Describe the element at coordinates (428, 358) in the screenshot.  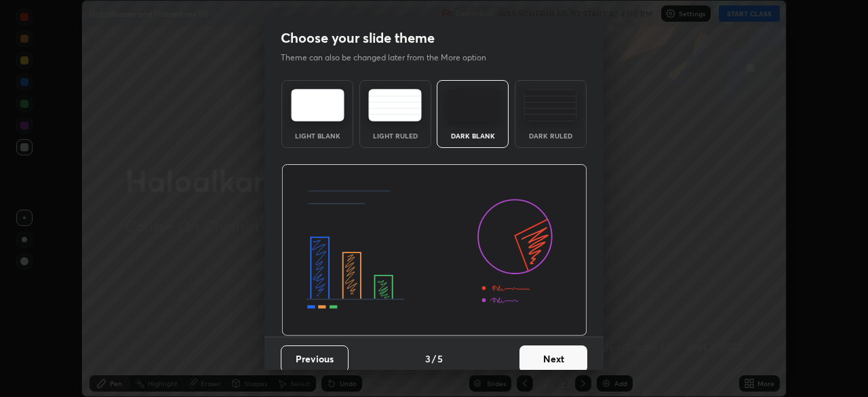
I see `h4: 3` at that location.